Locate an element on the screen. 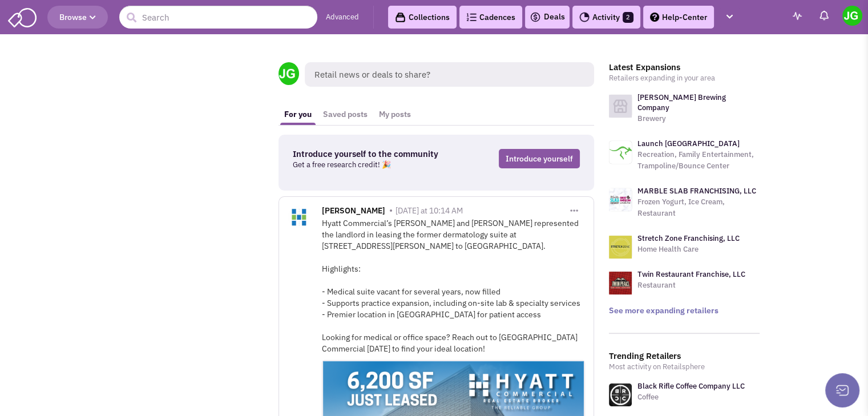 Image resolution: width=868 pixels, height=416 pixels. a: Twin Restaurant Franchise, LLC is located at coordinates (691, 274).